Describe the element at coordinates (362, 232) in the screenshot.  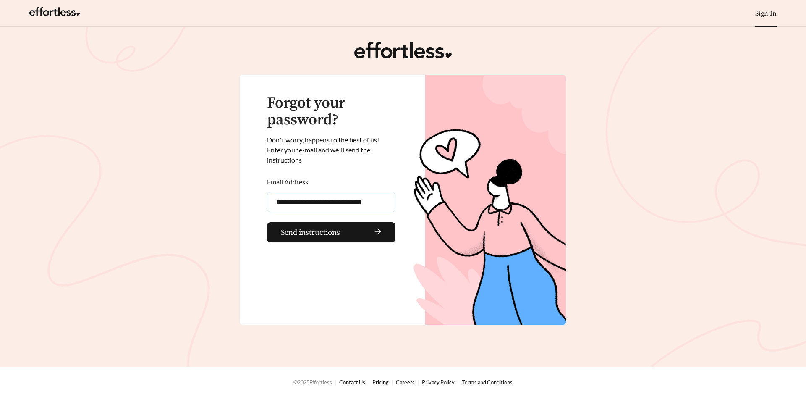
I see `span: arrow-right` at that location.